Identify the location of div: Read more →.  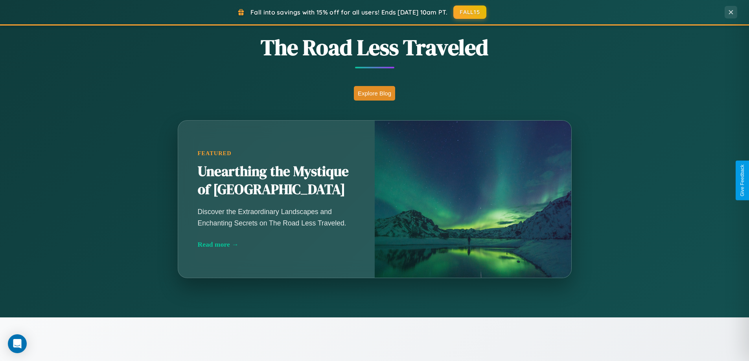
(277, 245).